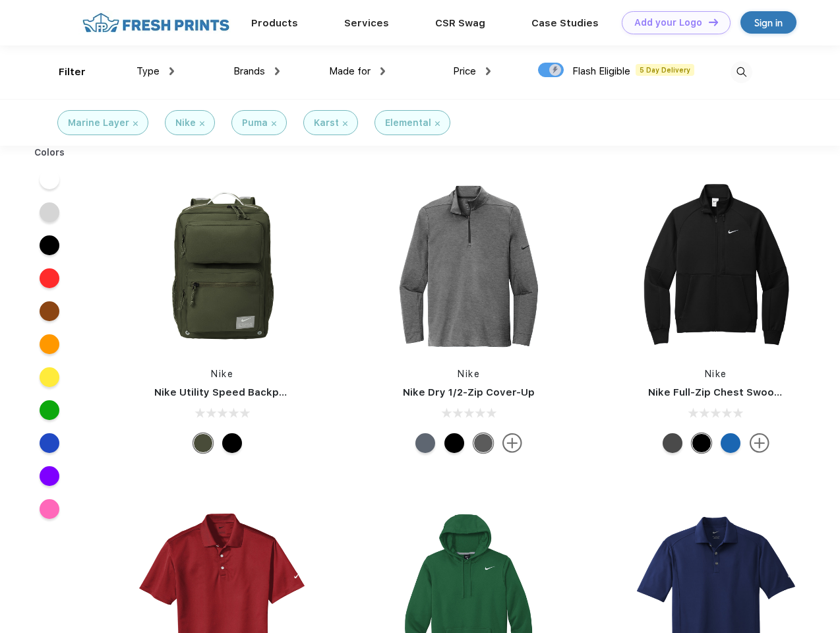 The width and height of the screenshot is (840, 633). I want to click on div: Puma, so click(255, 123).